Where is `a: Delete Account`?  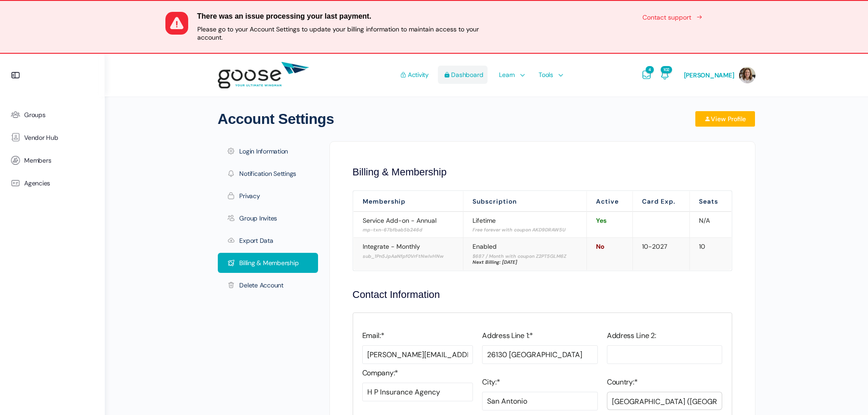
a: Delete Account is located at coordinates (268, 285).